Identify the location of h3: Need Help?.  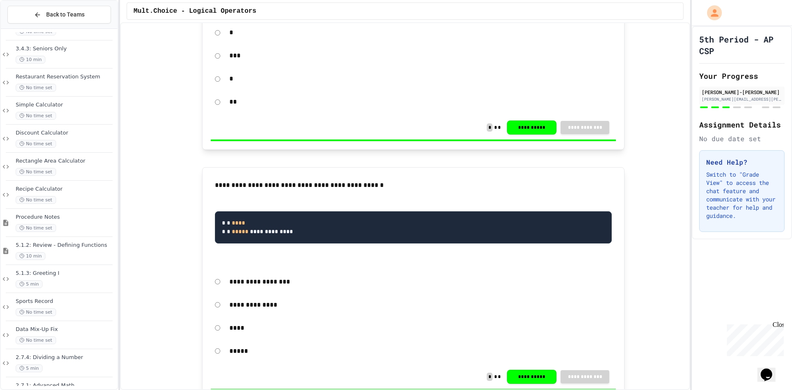
(741, 162).